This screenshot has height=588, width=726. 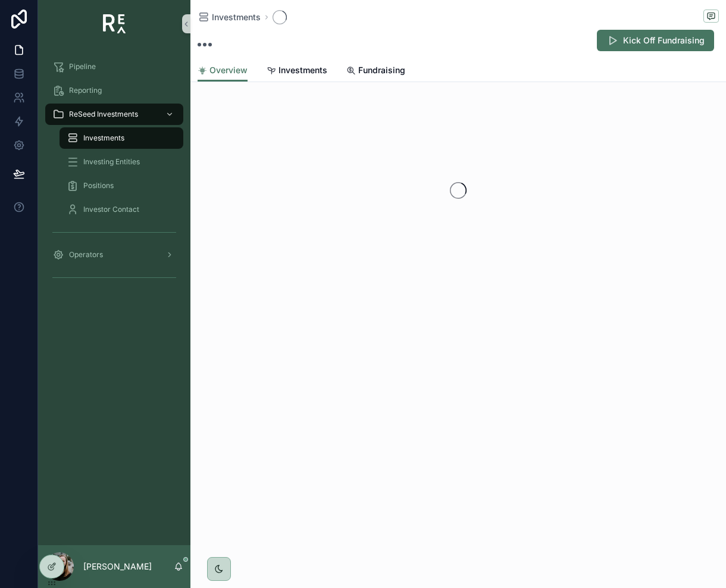 I want to click on a: Positions, so click(x=122, y=186).